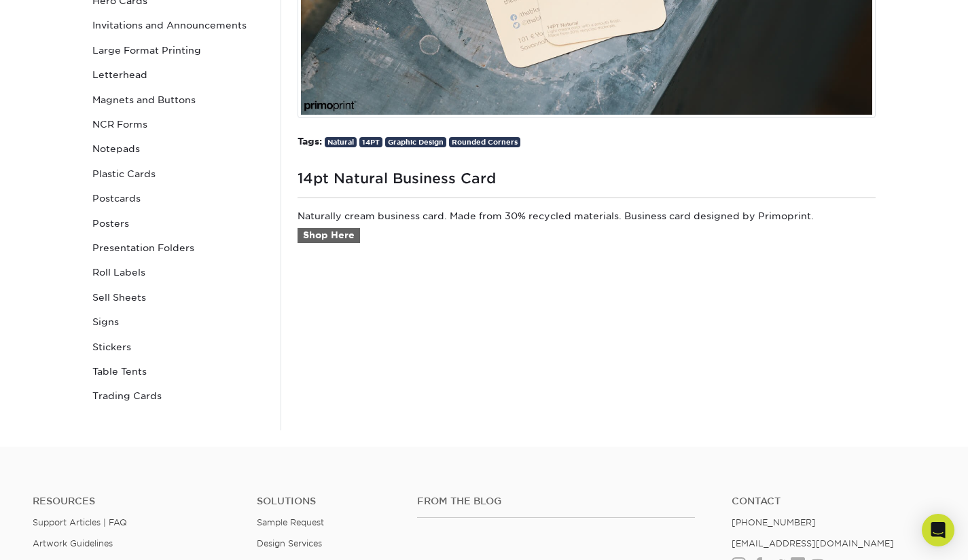 Image resolution: width=968 pixels, height=560 pixels. What do you see at coordinates (371, 142) in the screenshot?
I see `a: 14PT` at bounding box center [371, 142].